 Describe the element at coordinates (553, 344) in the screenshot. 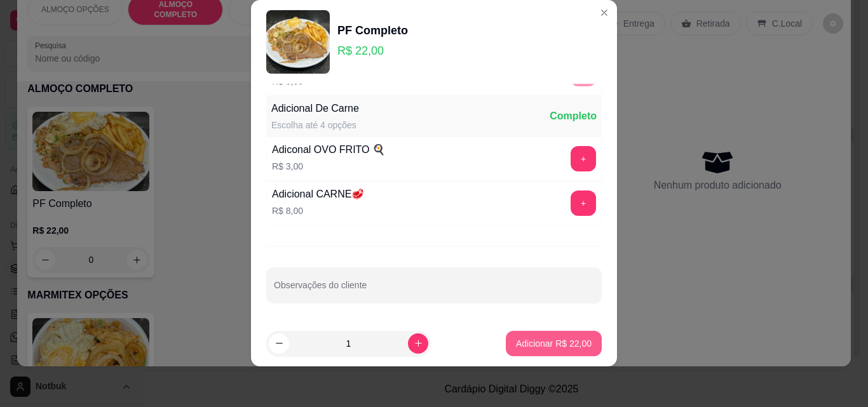

I see `p: Adicionar R$ 22,00` at that location.